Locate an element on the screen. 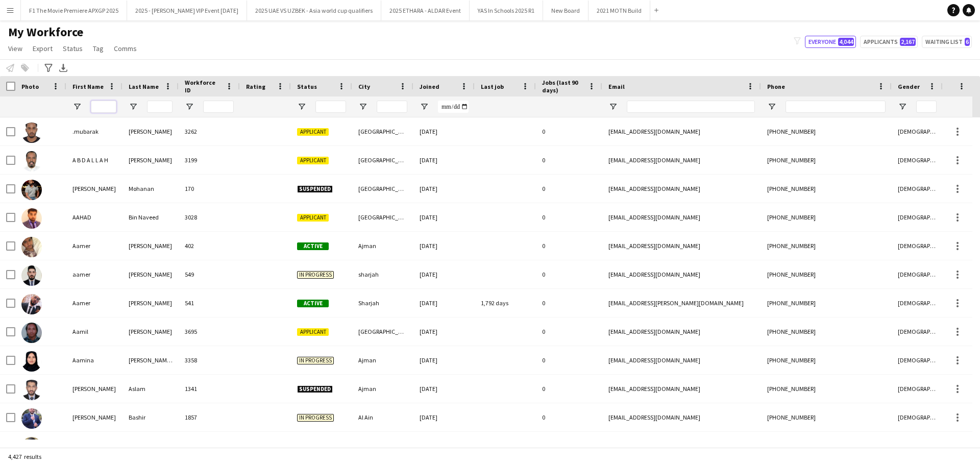  span: Rating is located at coordinates (256, 86).